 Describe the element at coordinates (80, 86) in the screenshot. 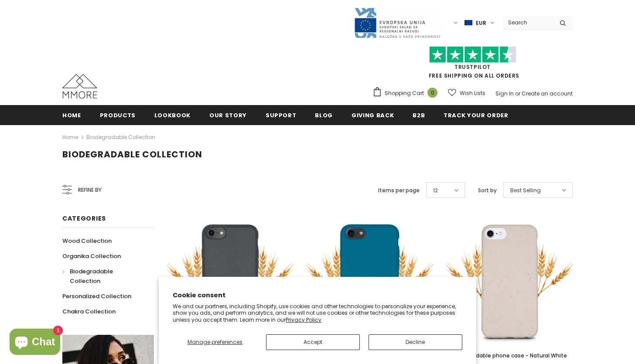

I see `img: MMORE Cases` at that location.